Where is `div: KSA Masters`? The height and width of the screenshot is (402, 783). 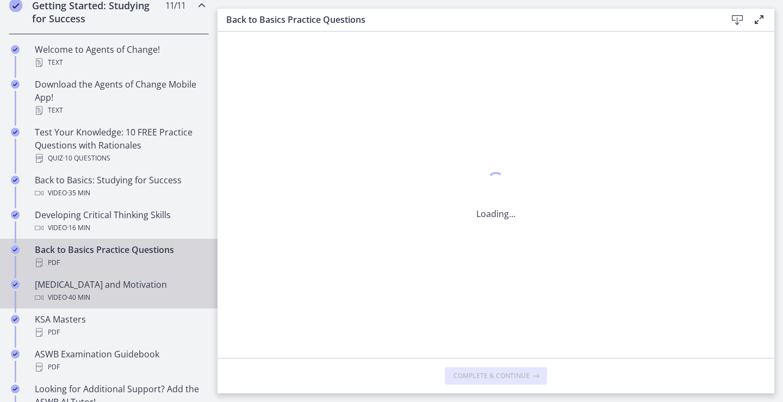
div: KSA Masters is located at coordinates (120, 326).